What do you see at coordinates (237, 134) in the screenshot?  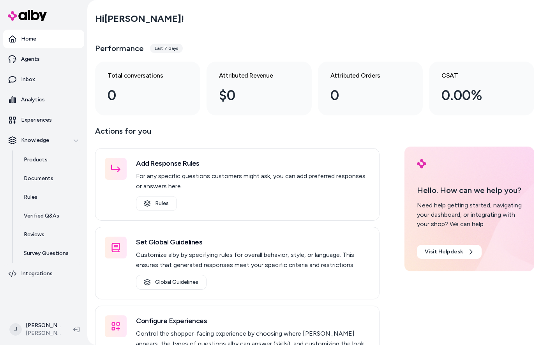 I see `p: Actions for you` at bounding box center [237, 134].